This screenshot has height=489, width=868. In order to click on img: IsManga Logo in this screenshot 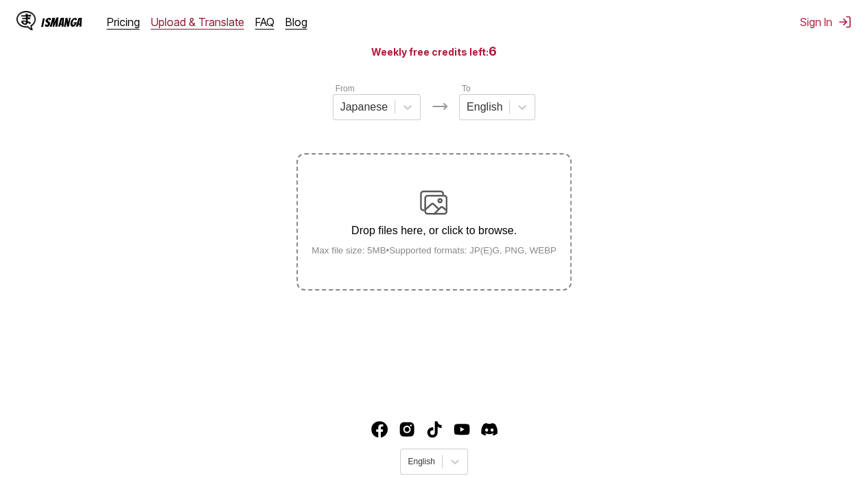, I will do `click(26, 21)`.